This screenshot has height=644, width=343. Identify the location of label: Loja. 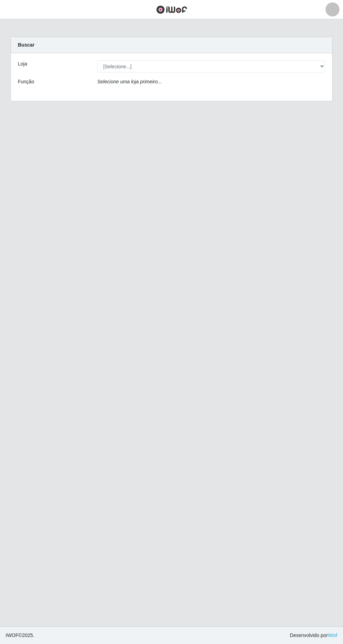
(22, 64).